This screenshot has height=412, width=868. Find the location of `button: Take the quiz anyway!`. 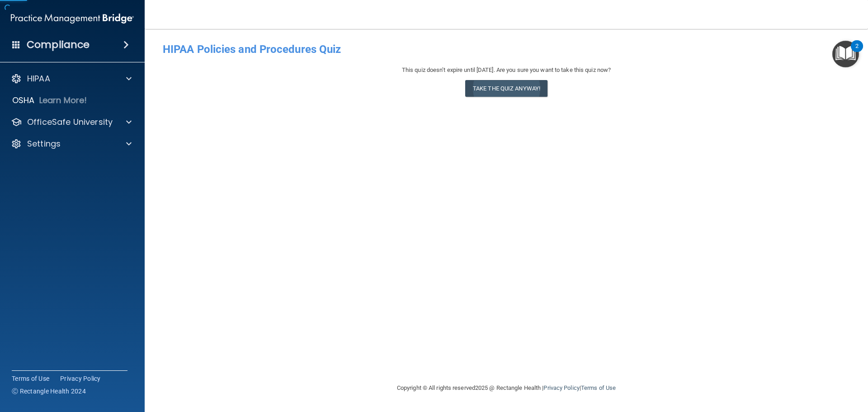

button: Take the quiz anyway! is located at coordinates (506, 88).